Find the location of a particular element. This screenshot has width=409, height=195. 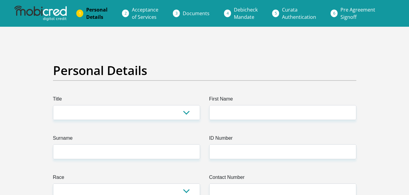

a: CurataAuthentication is located at coordinates (299, 13).